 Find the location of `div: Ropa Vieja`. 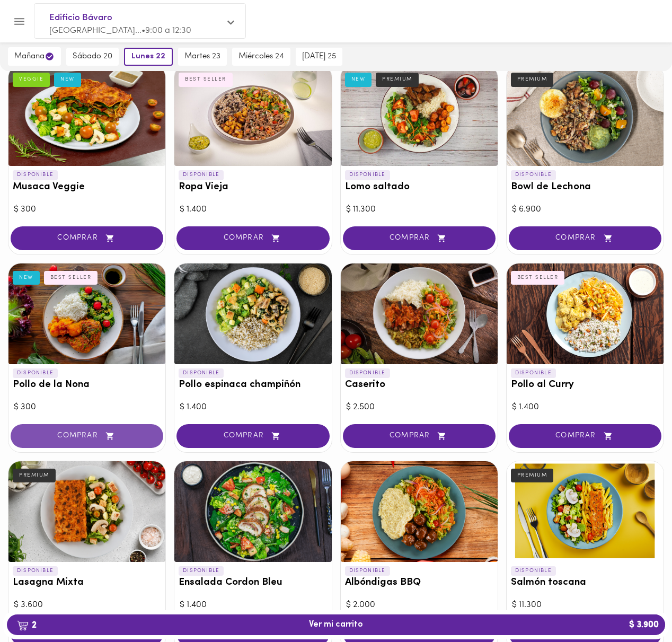

div: Ropa Vieja is located at coordinates (253, 116).